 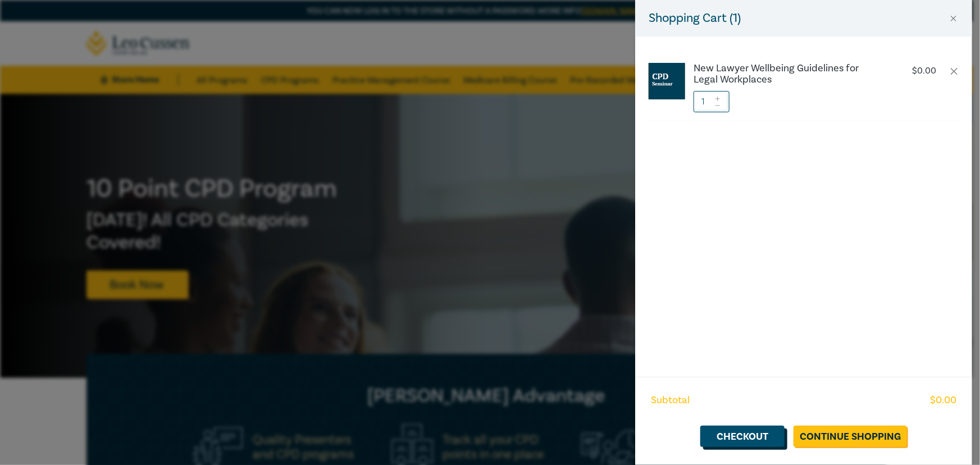 What do you see at coordinates (666, 81) in the screenshot?
I see `img: CPD%20Seminar.jpg` at bounding box center [666, 81].